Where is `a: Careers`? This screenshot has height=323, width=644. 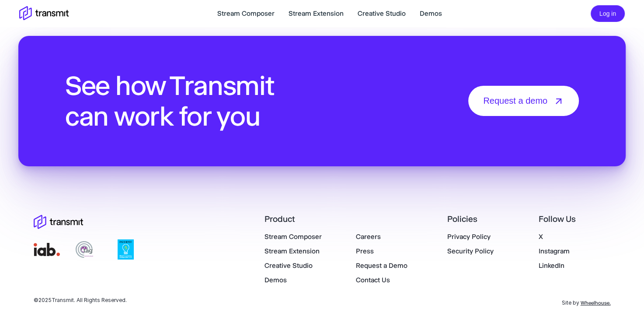
a: Careers is located at coordinates (368, 236).